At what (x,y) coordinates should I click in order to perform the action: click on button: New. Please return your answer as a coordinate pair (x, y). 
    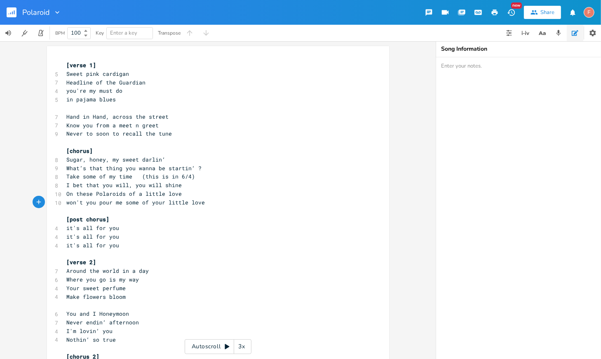
    Looking at the image, I should click on (511, 12).